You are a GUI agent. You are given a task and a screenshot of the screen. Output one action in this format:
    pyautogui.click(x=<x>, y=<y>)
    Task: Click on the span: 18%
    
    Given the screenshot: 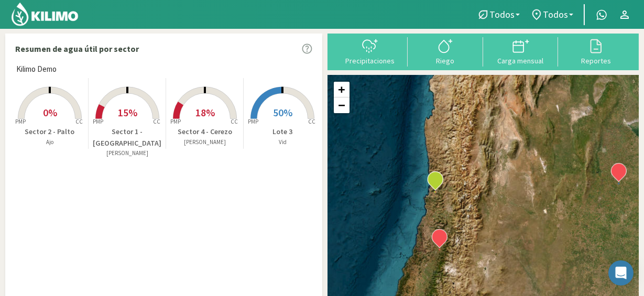 What is the action you would take?
    pyautogui.click(x=205, y=112)
    